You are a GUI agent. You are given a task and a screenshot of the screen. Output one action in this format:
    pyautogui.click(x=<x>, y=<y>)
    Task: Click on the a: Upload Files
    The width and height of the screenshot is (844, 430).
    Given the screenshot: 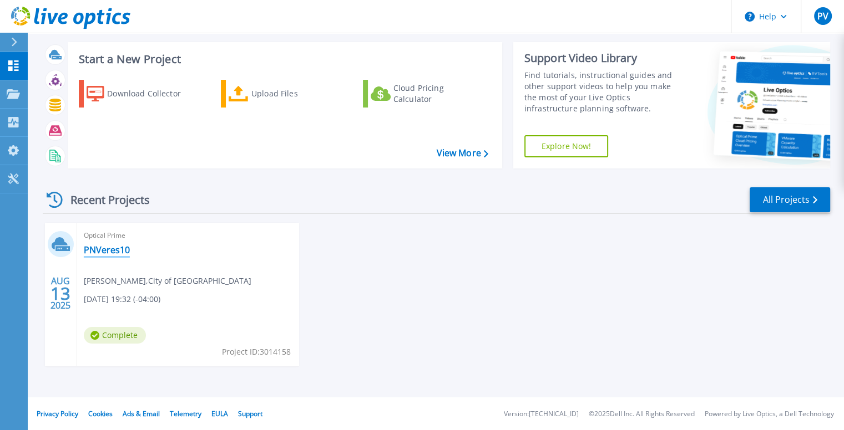 What is the action you would take?
    pyautogui.click(x=282, y=94)
    